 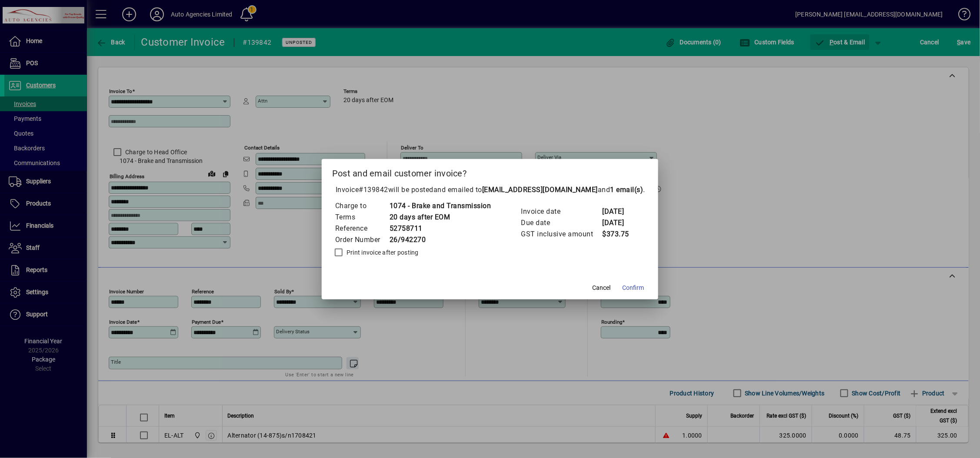 What do you see at coordinates (561, 235) in the screenshot?
I see `td: GST inclusive amount` at bounding box center [561, 235].